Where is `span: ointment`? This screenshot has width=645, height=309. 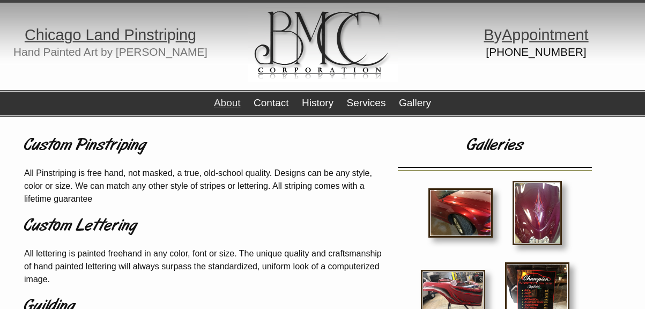 span: ointment is located at coordinates (558, 35).